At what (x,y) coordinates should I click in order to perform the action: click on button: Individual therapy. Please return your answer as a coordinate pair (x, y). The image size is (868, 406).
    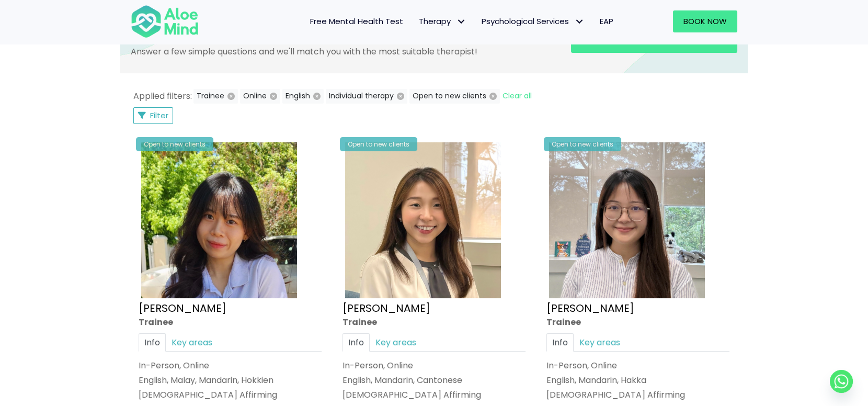
    Looking at the image, I should click on (367, 96).